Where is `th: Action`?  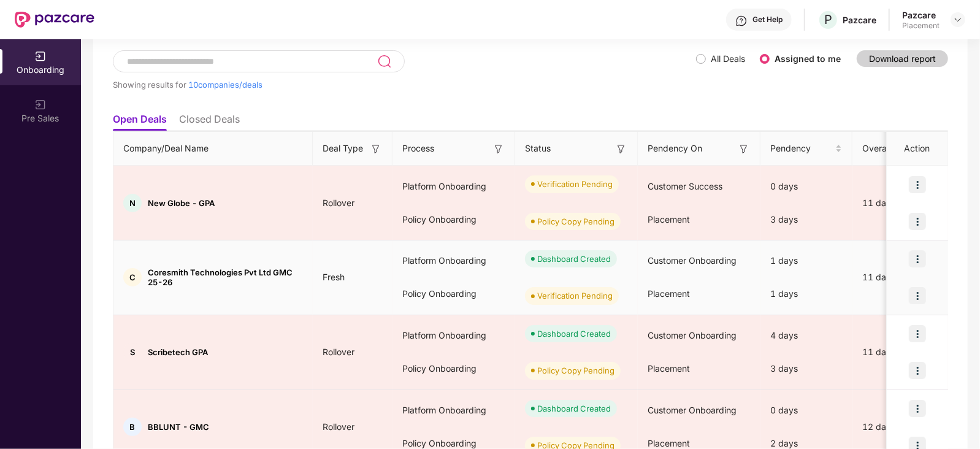 th: Action is located at coordinates (918, 149).